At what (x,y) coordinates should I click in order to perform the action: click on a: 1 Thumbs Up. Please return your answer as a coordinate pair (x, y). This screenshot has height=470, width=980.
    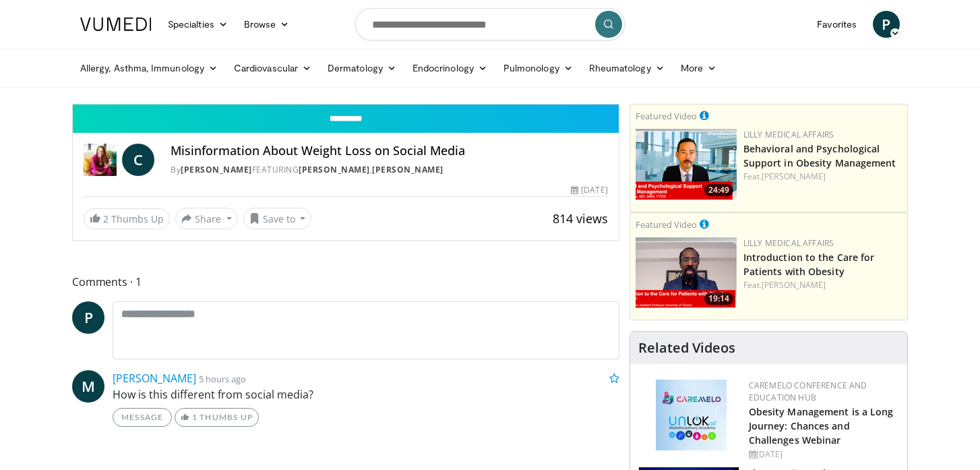
    Looking at the image, I should click on (217, 418).